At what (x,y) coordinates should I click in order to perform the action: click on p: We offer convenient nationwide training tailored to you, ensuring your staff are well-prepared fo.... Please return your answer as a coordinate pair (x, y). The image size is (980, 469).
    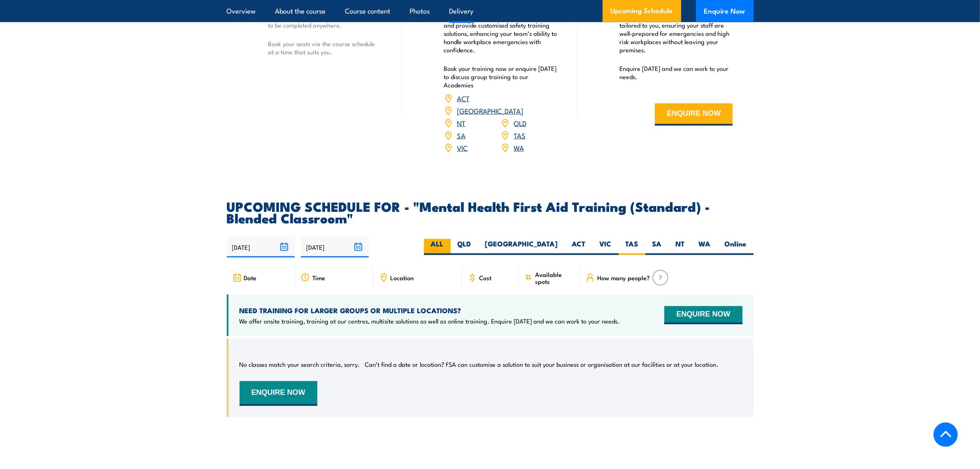
    Looking at the image, I should click on (676, 34).